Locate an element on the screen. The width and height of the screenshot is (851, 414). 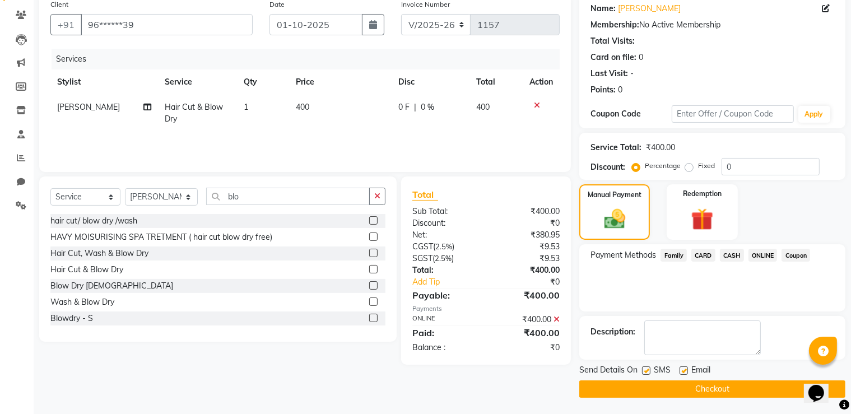
span: 1 is located at coordinates (246, 107).